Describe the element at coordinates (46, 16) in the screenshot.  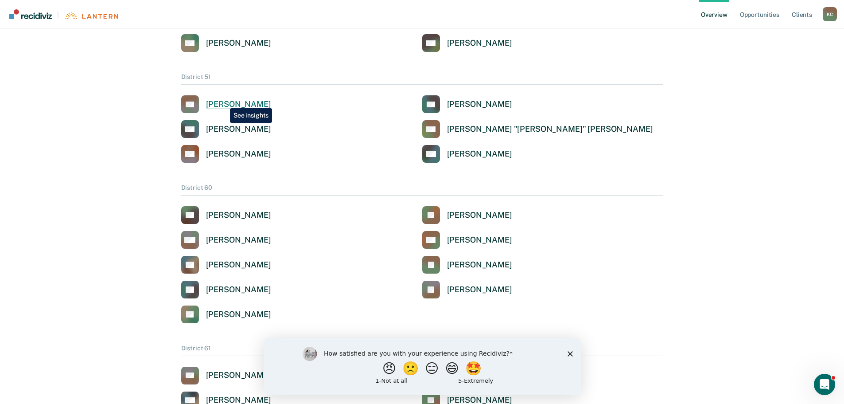
I see `img: Profile image for Kim` at that location.